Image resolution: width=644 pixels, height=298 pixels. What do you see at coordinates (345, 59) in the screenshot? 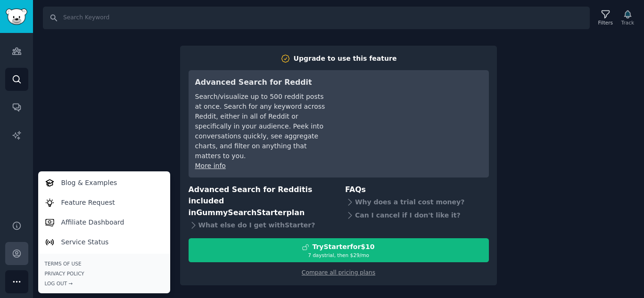
I see `div: Upgrade to use this feature` at bounding box center [345, 59].